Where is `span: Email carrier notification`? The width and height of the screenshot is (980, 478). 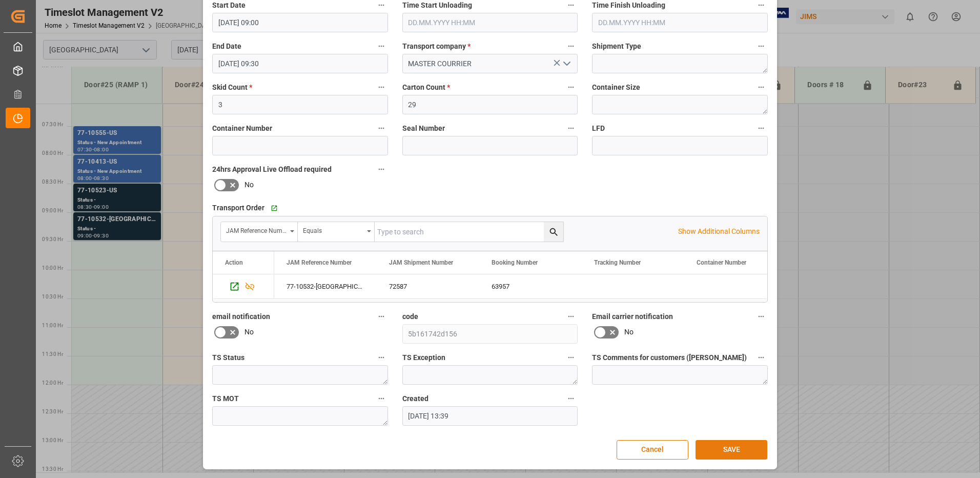 span: Email carrier notification is located at coordinates (633, 316).